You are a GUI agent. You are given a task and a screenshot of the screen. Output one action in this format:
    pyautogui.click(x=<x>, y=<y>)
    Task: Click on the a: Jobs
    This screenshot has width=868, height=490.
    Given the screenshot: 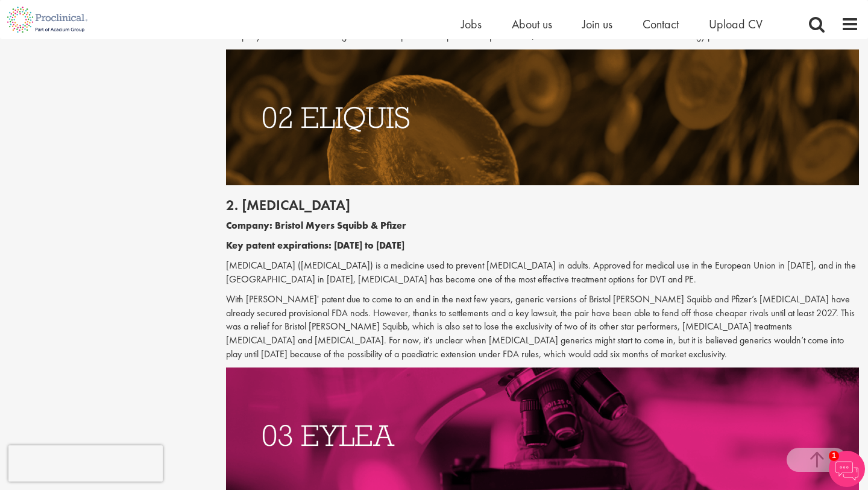 What is the action you would take?
    pyautogui.click(x=471, y=24)
    